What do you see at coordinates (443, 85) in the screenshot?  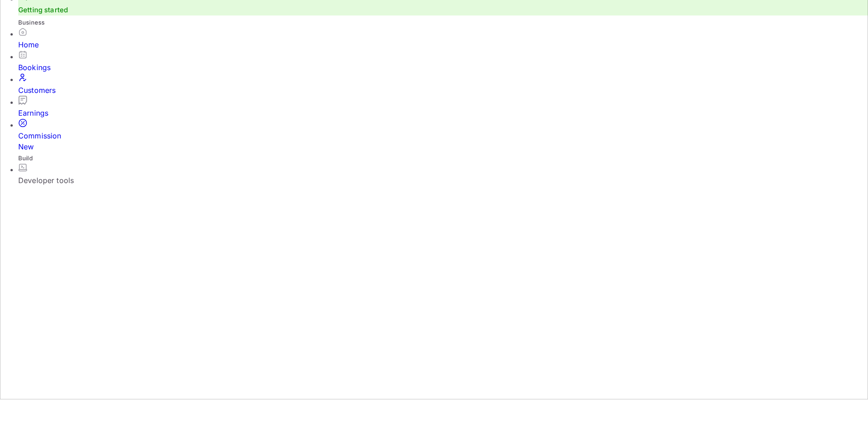 I see `a: Customers` at bounding box center [443, 85].